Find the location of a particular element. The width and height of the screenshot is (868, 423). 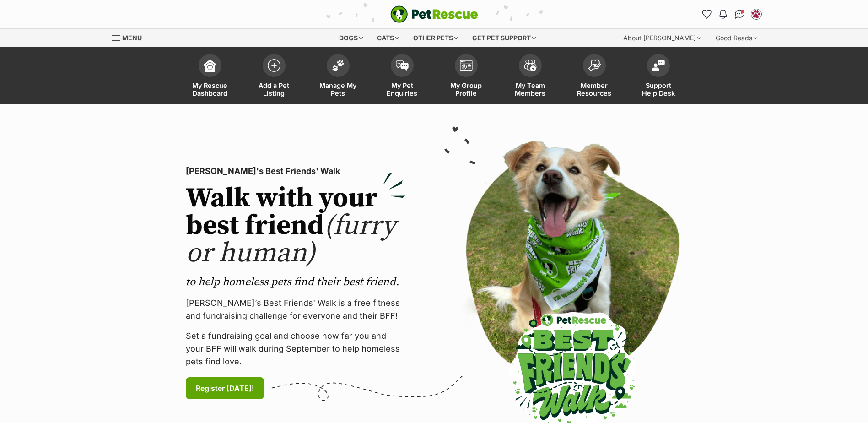

a: Conversations is located at coordinates (740, 14).